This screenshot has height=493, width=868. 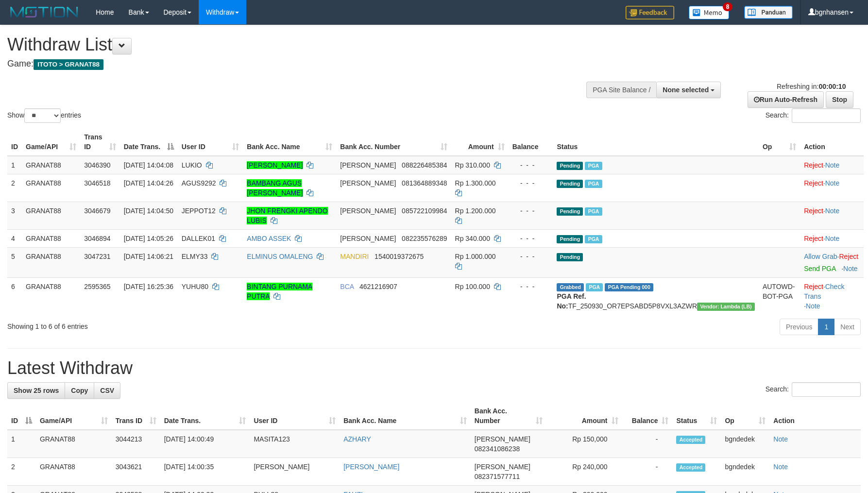 What do you see at coordinates (816, 416) in the screenshot?
I see `th: Action` at bounding box center [816, 416].